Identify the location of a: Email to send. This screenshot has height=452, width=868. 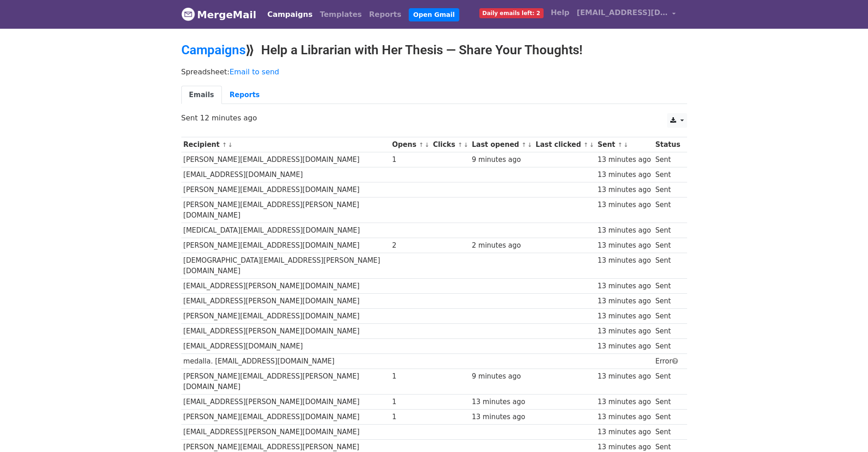
(255, 71).